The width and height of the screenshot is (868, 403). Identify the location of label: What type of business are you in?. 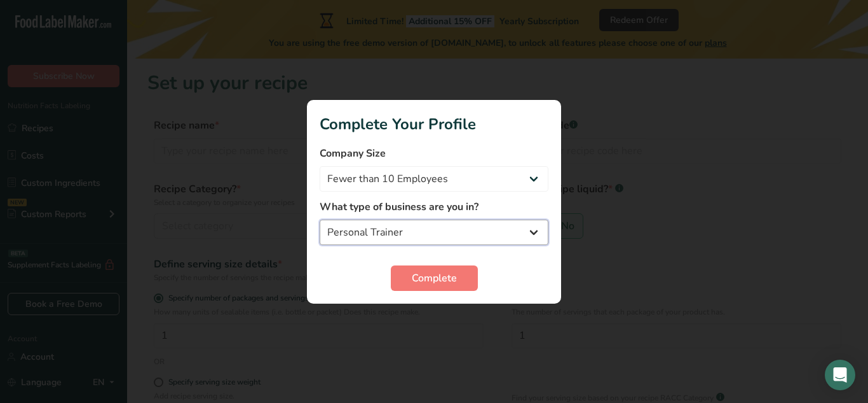
(434, 207).